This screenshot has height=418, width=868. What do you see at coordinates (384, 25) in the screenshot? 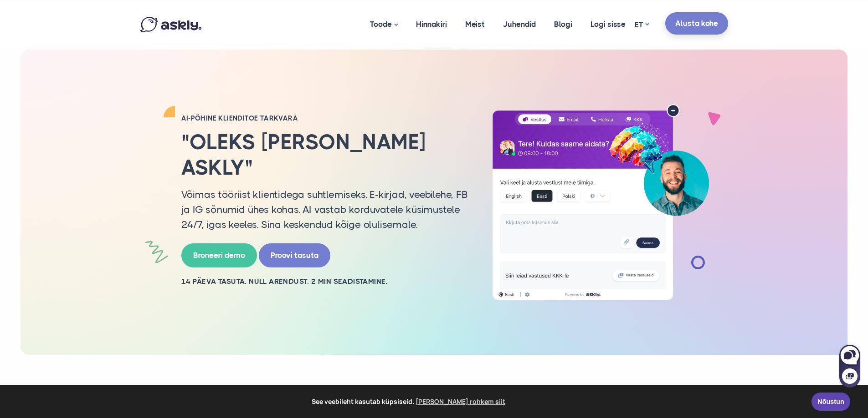
I see `a: Toode` at bounding box center [384, 25].